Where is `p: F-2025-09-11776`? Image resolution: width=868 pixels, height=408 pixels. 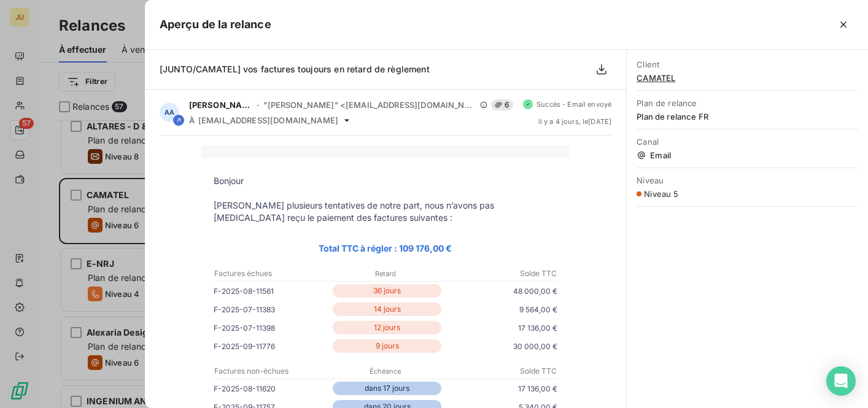
p: F-2025-09-11776 is located at coordinates (272, 346).